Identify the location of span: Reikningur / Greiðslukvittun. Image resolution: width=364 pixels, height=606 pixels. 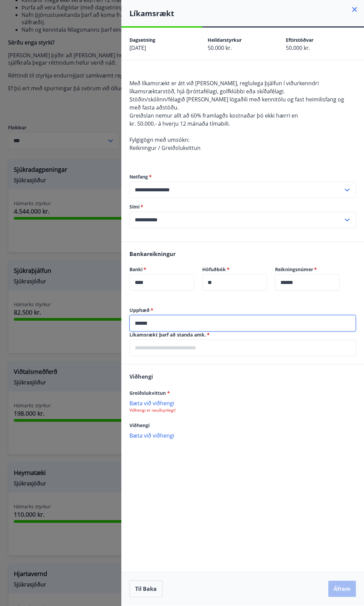
(165, 148).